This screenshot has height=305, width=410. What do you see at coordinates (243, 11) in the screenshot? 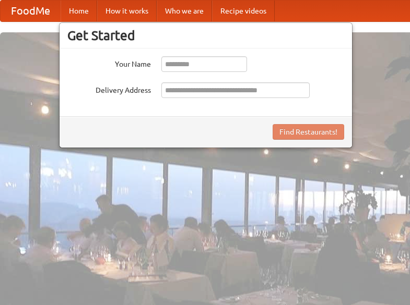
I see `a: Recipe videos` at bounding box center [243, 11].